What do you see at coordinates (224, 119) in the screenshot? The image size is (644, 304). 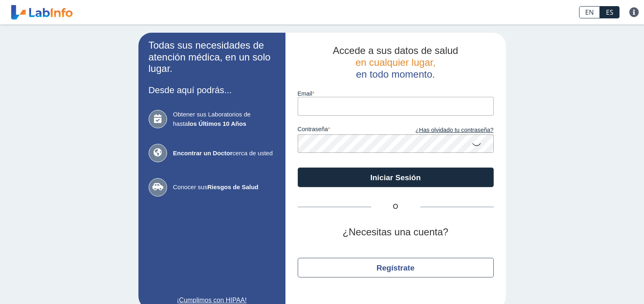 I see `span: Obtener sus Laboratorios de hasta` at bounding box center [224, 119].